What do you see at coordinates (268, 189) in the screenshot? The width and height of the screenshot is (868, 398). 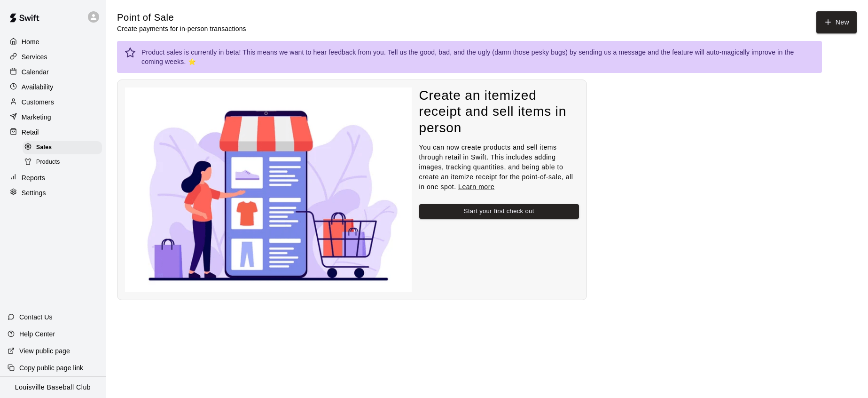 I see `img: Nothing to see here` at bounding box center [268, 189].